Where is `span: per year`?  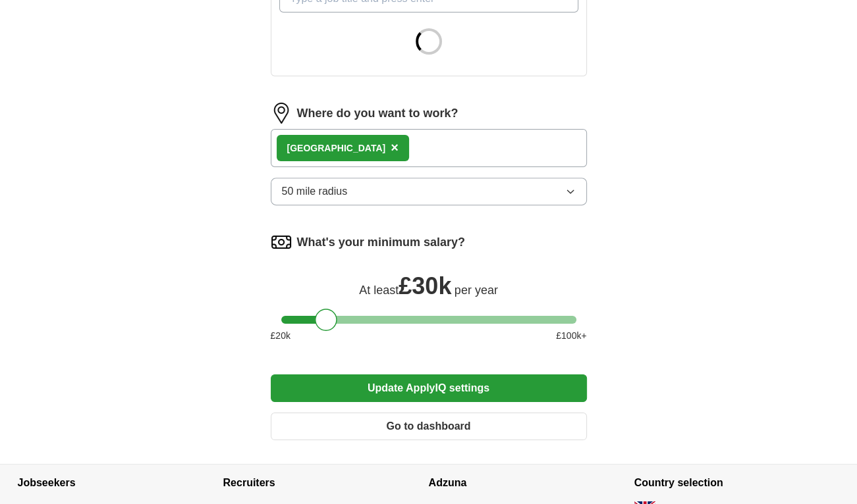
span: per year is located at coordinates (476, 290).